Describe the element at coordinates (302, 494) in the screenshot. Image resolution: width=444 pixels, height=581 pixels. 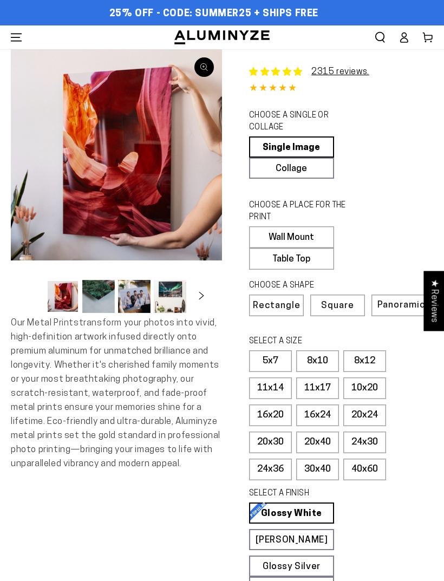
I see `legend: SELECT A FINISH` at that location.